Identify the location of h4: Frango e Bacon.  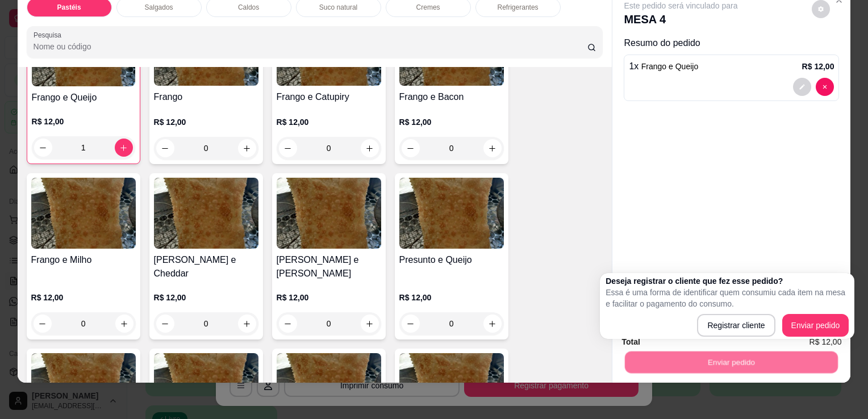
(452, 97).